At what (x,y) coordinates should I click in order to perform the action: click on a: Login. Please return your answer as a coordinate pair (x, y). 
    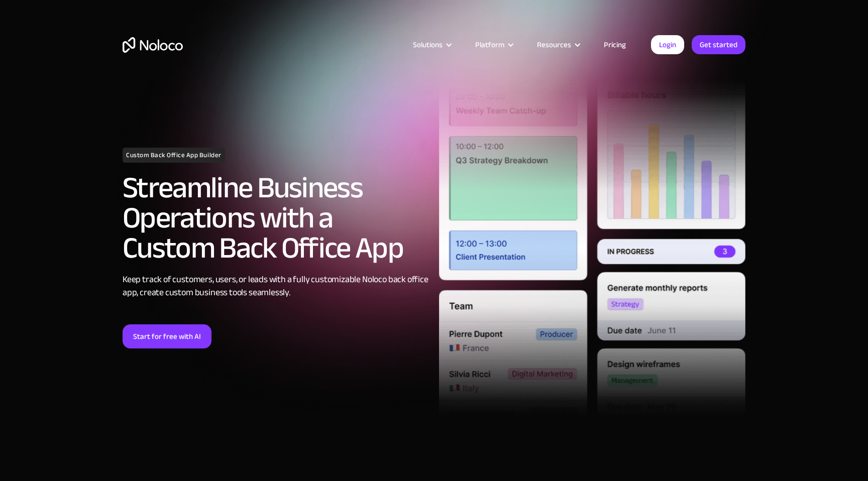
    Looking at the image, I should click on (668, 45).